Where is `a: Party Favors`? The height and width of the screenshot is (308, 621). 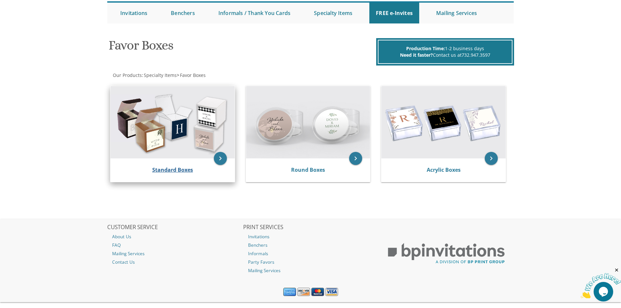 a: Party Favors is located at coordinates (311, 262).